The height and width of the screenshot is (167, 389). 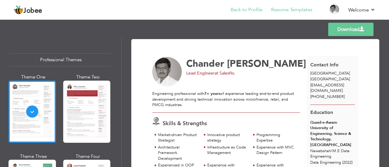 What do you see at coordinates (205, 64) in the screenshot?
I see `span: Chander` at bounding box center [205, 64].